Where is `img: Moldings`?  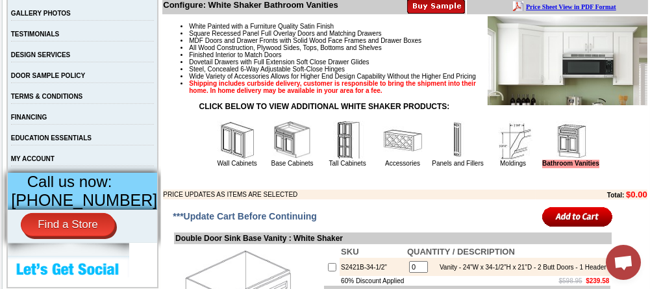
img: Moldings is located at coordinates (513, 140).